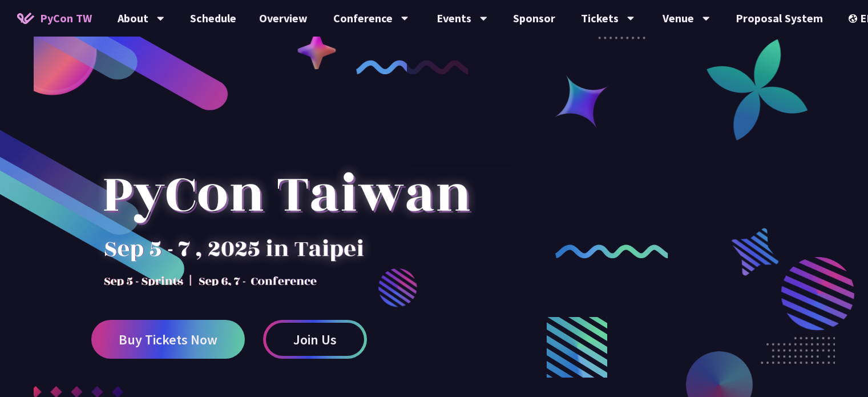  Describe the element at coordinates (315, 339) in the screenshot. I see `span: Join Us` at that location.